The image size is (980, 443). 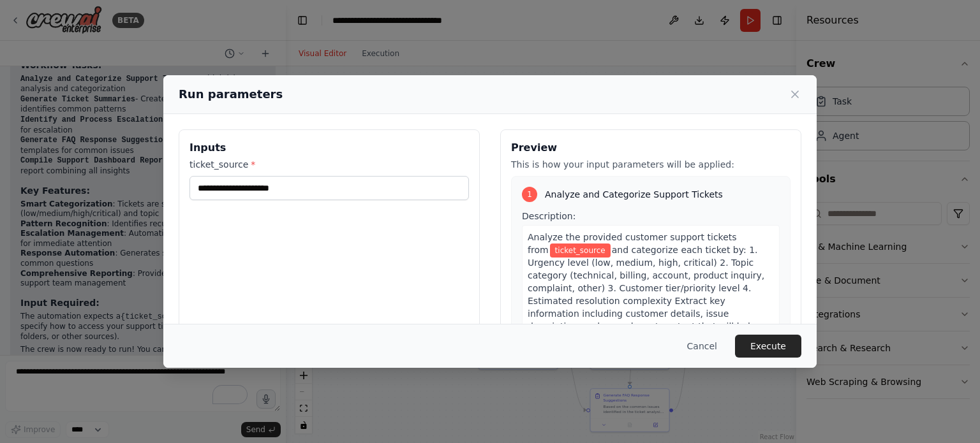 I want to click on button: Execute, so click(x=768, y=346).